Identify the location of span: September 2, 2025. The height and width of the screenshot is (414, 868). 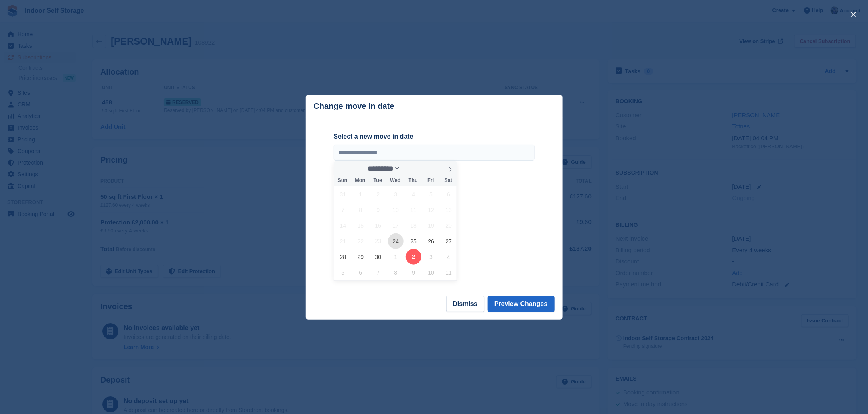
(378, 194).